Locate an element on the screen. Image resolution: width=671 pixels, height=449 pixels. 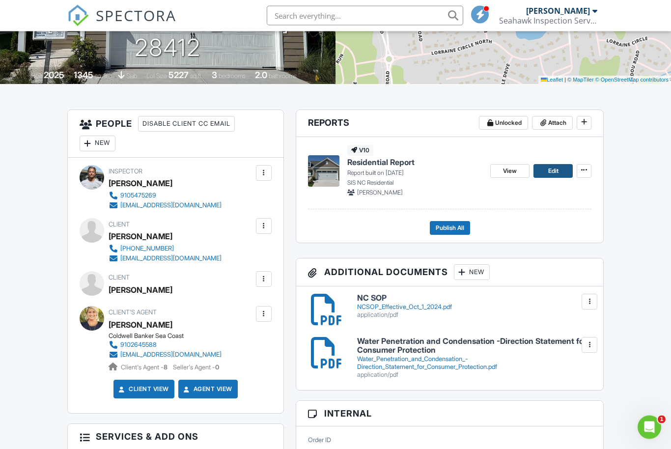
div: 2025 is located at coordinates (54, 75).